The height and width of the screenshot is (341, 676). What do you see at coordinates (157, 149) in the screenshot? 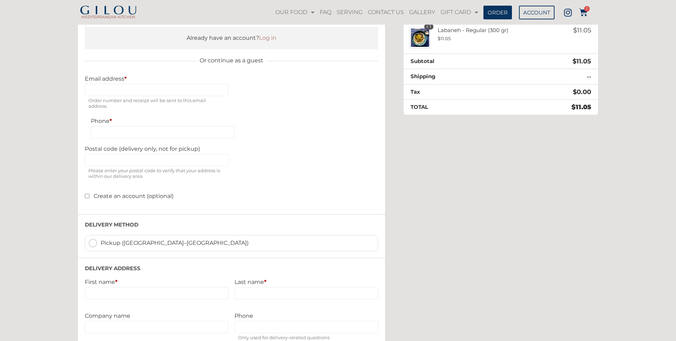
I see `label: Postal code (delivery only, not for pickup)` at bounding box center [157, 149].